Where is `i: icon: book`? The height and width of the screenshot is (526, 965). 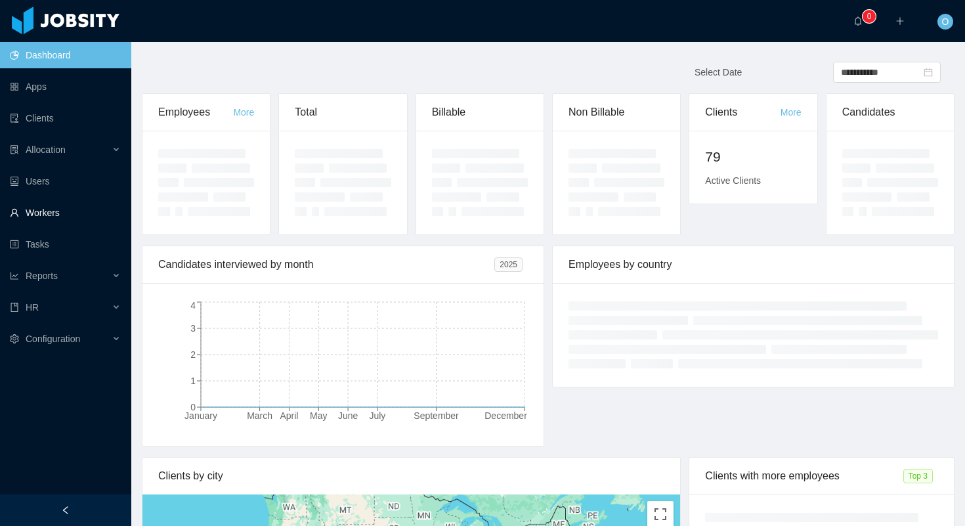
i: icon: book is located at coordinates (14, 307).